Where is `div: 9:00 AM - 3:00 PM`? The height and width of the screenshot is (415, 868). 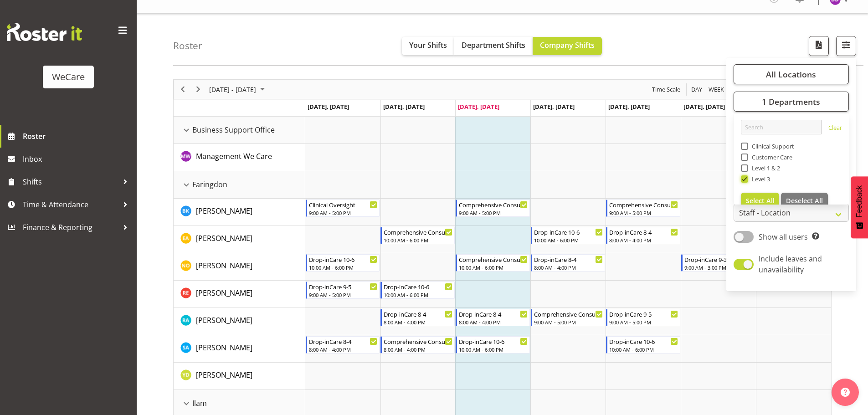
div: 9:00 AM - 3:00 PM is located at coordinates (718, 267).